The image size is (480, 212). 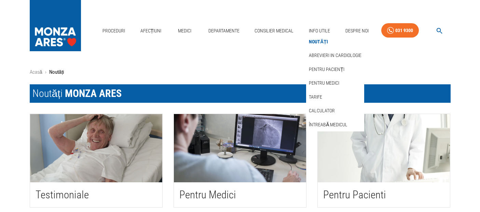 What do you see at coordinates (319, 31) in the screenshot?
I see `a: Info Utile` at bounding box center [319, 31].